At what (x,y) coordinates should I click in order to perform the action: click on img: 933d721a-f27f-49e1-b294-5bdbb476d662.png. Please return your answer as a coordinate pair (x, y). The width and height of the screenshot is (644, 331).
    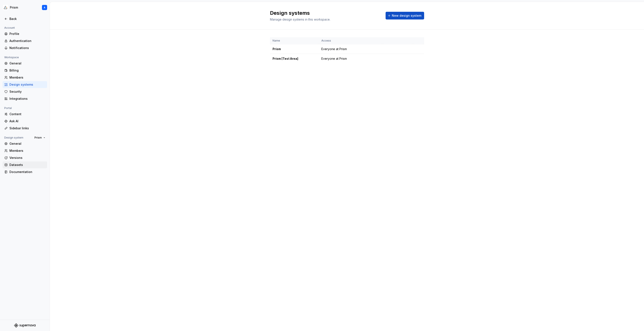
    Looking at the image, I should click on (5, 7).